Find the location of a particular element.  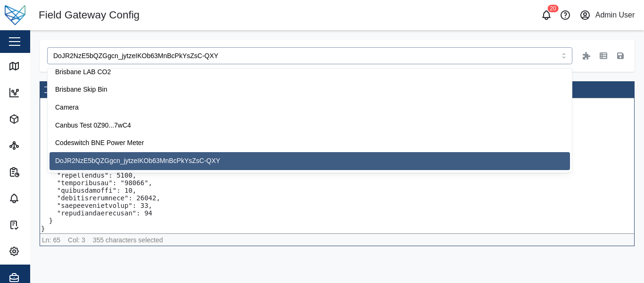

div: DoJR2NzE5bQZGgcn_jytzeIKOb63MnBcPkYsZsC-QXY is located at coordinates (310, 161).